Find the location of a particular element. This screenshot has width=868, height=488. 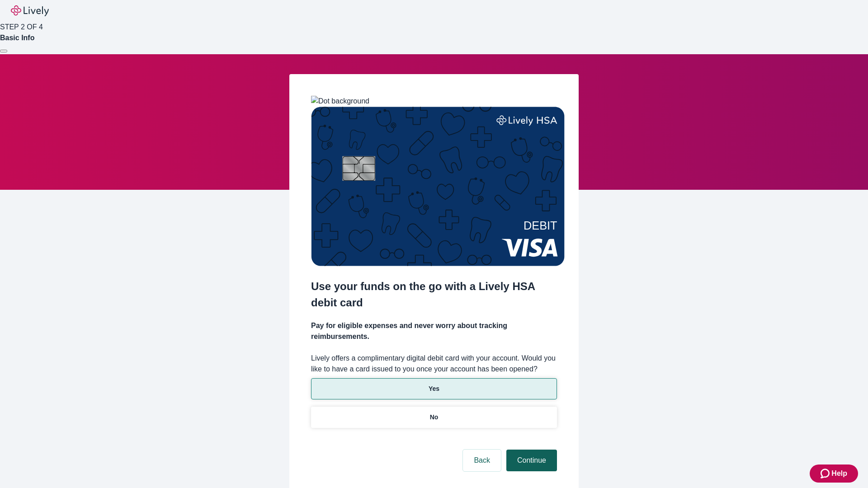

button: Back is located at coordinates (482, 461).